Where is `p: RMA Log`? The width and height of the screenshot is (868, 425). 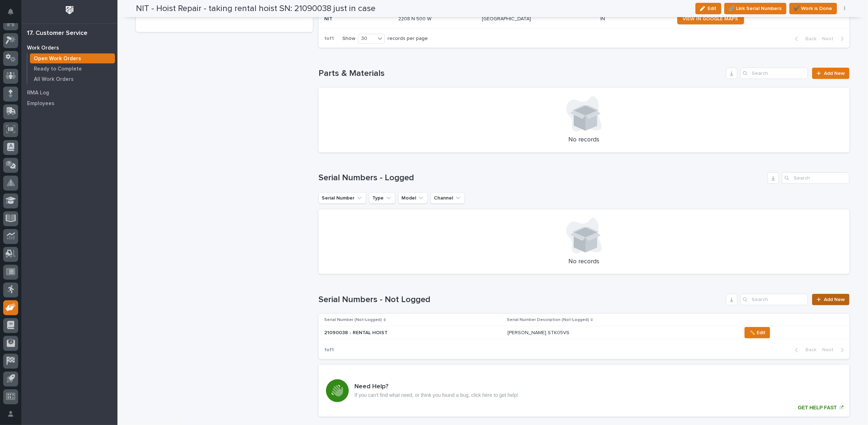 p: RMA Log is located at coordinates (38, 93).